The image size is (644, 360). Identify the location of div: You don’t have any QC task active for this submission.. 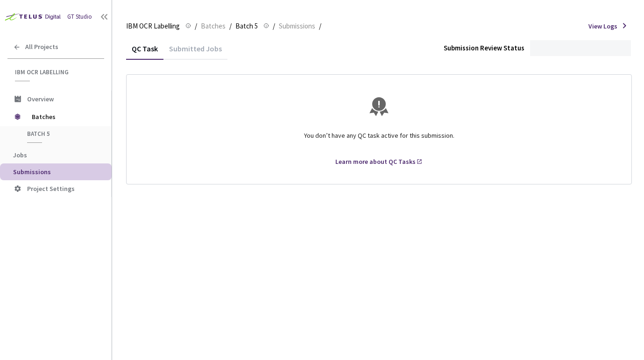
(379, 140).